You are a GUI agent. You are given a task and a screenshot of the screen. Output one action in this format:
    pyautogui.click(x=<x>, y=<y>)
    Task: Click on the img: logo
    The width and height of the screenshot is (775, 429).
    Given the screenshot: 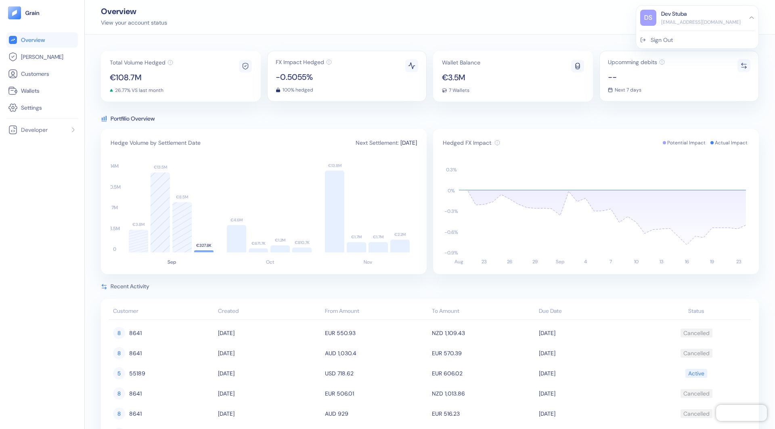 What is the action you would take?
    pyautogui.click(x=32, y=13)
    